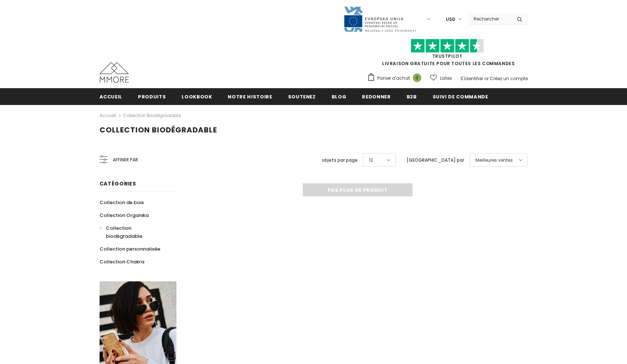 This screenshot has width=627, height=364. I want to click on a: Notre histoire, so click(250, 96).